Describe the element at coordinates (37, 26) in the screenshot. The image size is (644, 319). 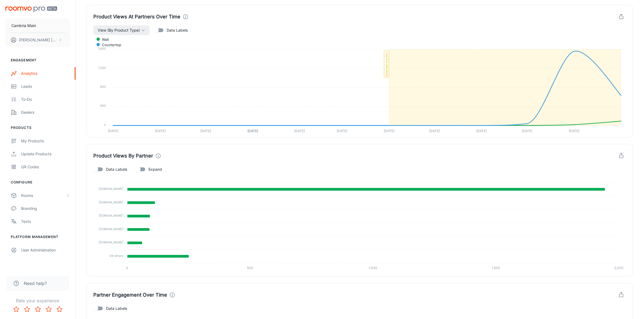
I see `button: Cambria Main` at that location.